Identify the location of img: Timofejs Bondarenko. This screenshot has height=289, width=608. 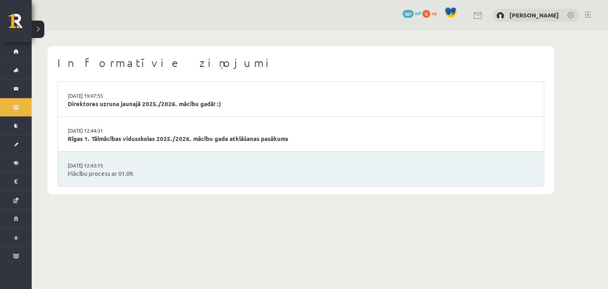
(500, 16).